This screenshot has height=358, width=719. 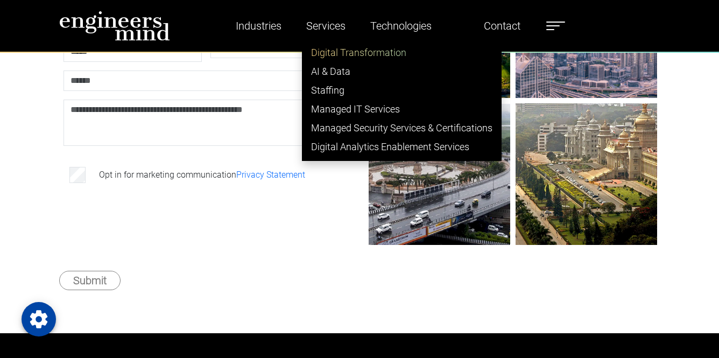 I want to click on a: Contact, so click(x=502, y=26).